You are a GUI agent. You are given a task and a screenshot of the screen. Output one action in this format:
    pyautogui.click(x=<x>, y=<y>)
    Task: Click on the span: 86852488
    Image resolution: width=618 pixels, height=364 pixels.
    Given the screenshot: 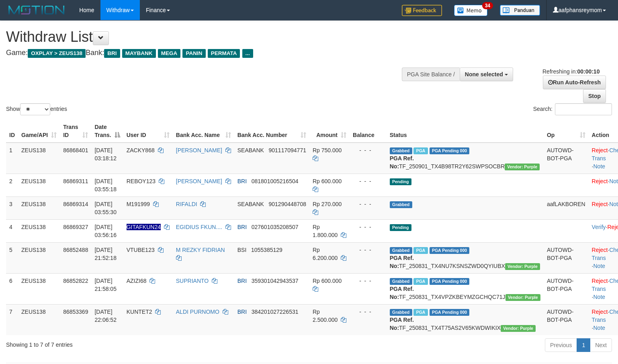 What is the action you would take?
    pyautogui.click(x=75, y=250)
    